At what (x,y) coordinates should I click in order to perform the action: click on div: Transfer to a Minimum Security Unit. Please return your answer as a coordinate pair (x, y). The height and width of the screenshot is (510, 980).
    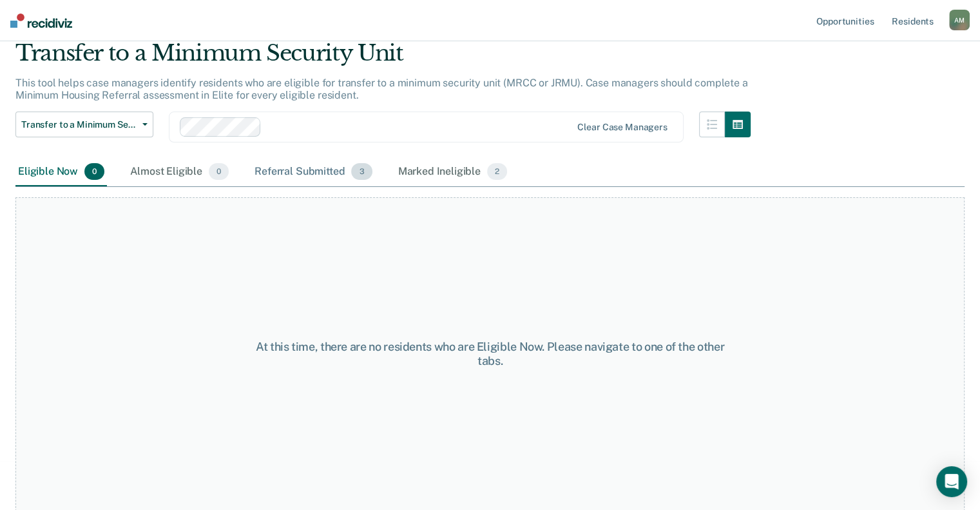
    Looking at the image, I should click on (383, 58).